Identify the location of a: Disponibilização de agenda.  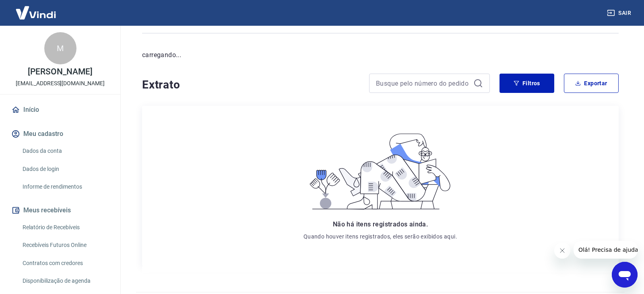
(65, 281).